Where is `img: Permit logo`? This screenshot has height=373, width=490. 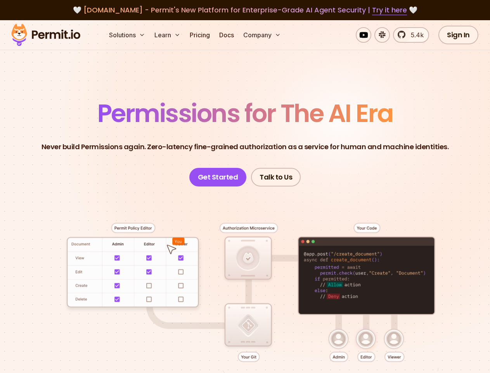
img: Permit logo is located at coordinates (46, 35).